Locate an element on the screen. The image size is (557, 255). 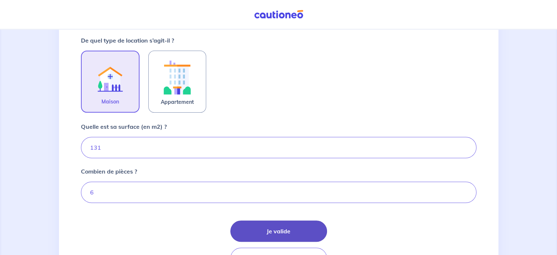
button: Je valide is located at coordinates (279, 231).